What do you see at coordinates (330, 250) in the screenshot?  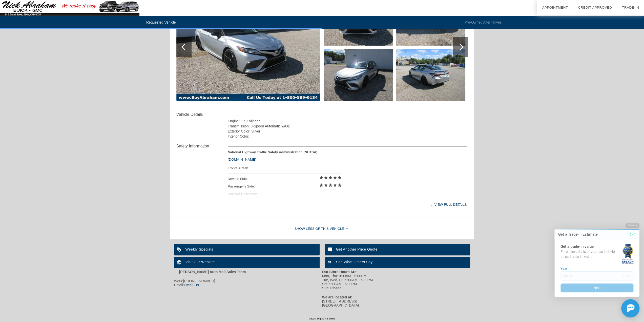 I see `img: ic_mode_comment_white_24dp_2x.png` at bounding box center [330, 250].